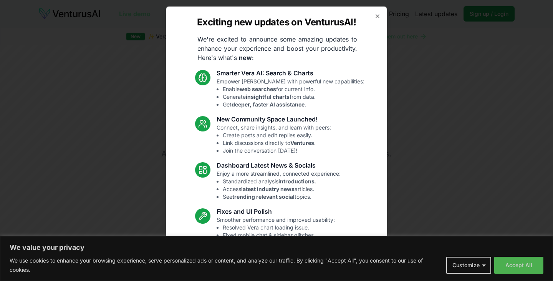 The image size is (553, 281). Describe the element at coordinates (277, 135) in the screenshot. I see `li: Create posts and edit replies easily.` at that location.